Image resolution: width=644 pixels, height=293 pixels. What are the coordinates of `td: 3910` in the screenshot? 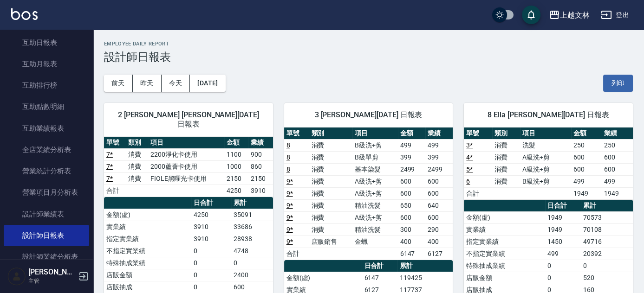 It's located at (211, 227).